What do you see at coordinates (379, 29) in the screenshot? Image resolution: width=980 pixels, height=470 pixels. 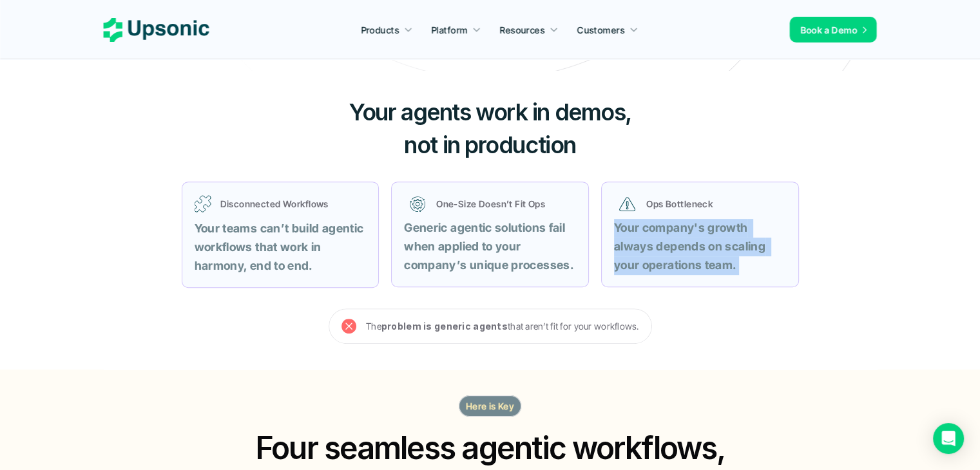 I see `p: Products` at bounding box center [379, 29].